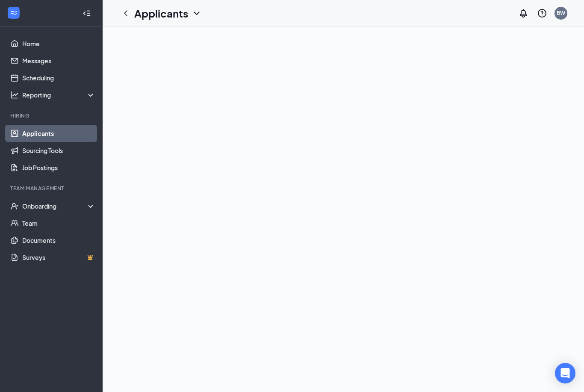 Image resolution: width=584 pixels, height=392 pixels. I want to click on div: Open Intercom Messenger, so click(565, 373).